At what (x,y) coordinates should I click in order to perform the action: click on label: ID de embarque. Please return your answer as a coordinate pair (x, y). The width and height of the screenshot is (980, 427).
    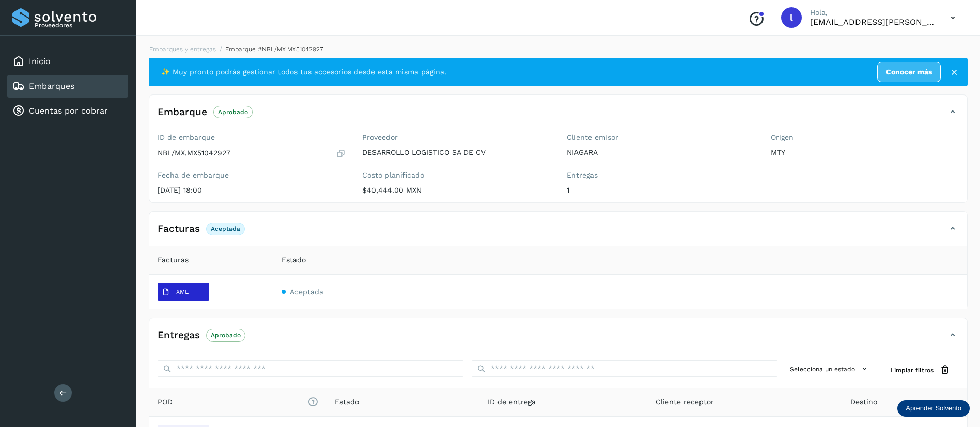
    Looking at the image, I should click on (252, 138).